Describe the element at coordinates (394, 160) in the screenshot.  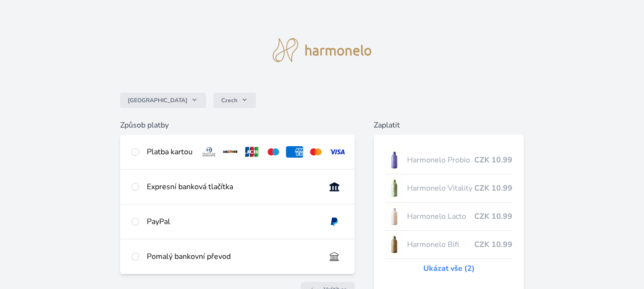
I see `img: CLEAN_PROBIO_se_stinem_x-lo.jpg` at that location.